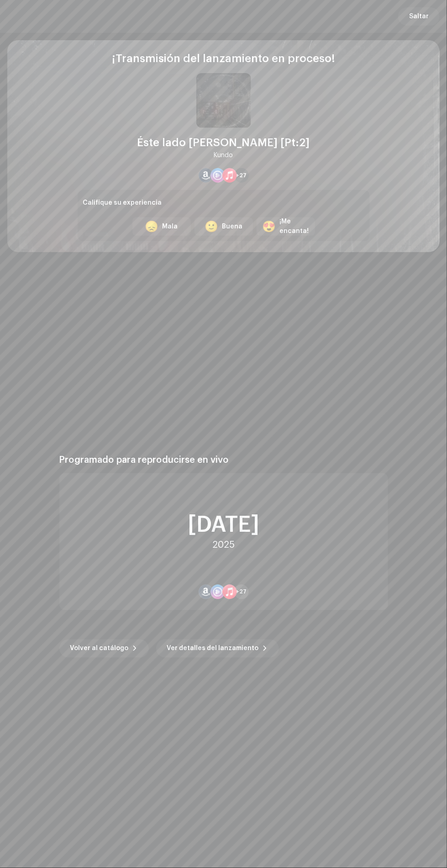 The image size is (447, 868). What do you see at coordinates (224, 460) in the screenshot?
I see `div: Programado para reproducirse en vivo` at bounding box center [224, 460].